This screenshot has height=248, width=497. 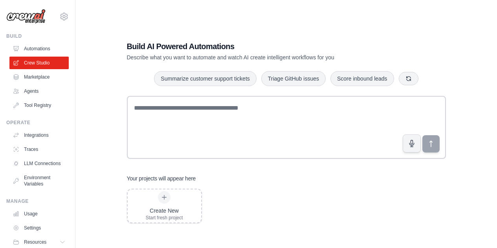 I want to click on a: LLM Connections, so click(x=39, y=163).